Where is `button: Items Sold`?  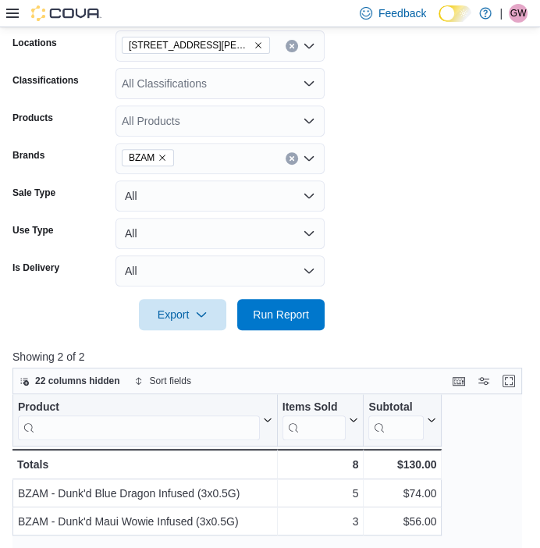 button: Items Sold is located at coordinates (321, 420).